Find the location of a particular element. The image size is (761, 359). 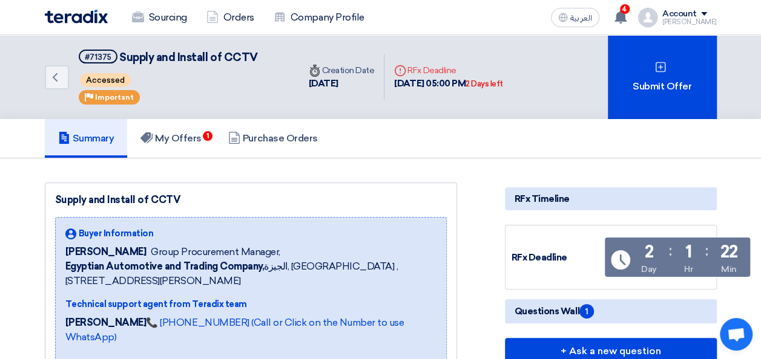

span: Important is located at coordinates (114, 97).